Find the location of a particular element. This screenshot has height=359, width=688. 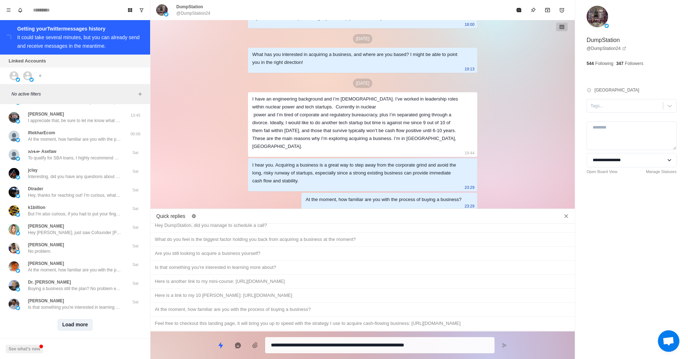

p: 18:00 is located at coordinates (470, 24).